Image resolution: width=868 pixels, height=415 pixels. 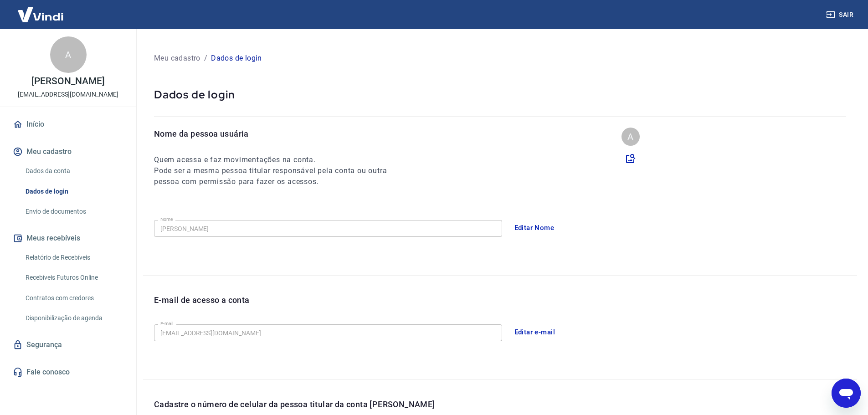 What do you see at coordinates (167, 219) in the screenshot?
I see `label: Nome` at bounding box center [167, 219].